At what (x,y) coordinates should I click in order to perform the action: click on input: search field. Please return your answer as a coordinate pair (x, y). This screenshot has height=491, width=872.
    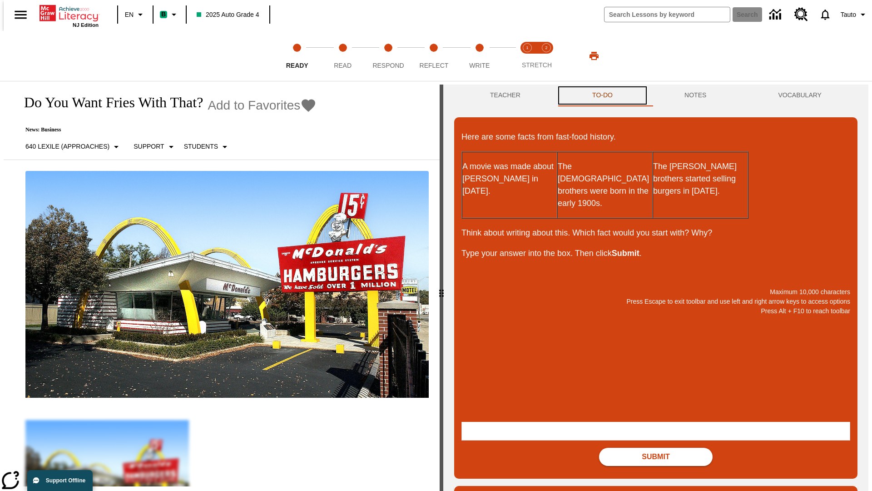
    Looking at the image, I should click on (667, 15).